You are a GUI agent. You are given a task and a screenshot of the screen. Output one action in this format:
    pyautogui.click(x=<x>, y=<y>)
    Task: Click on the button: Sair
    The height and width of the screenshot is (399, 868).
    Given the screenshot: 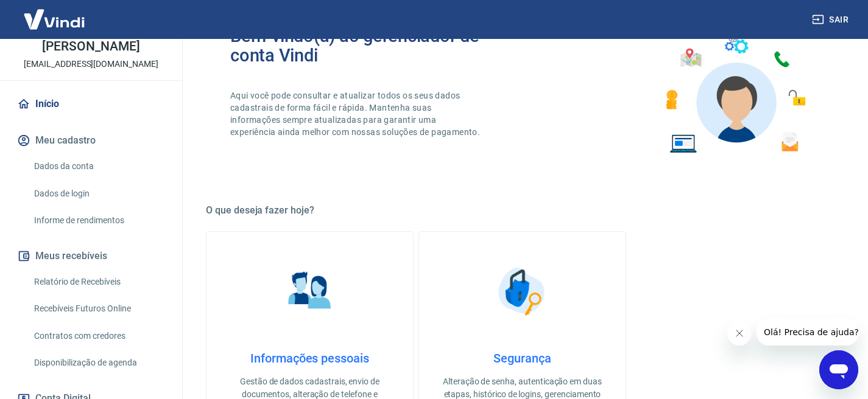 What is the action you would take?
    pyautogui.click(x=832, y=20)
    